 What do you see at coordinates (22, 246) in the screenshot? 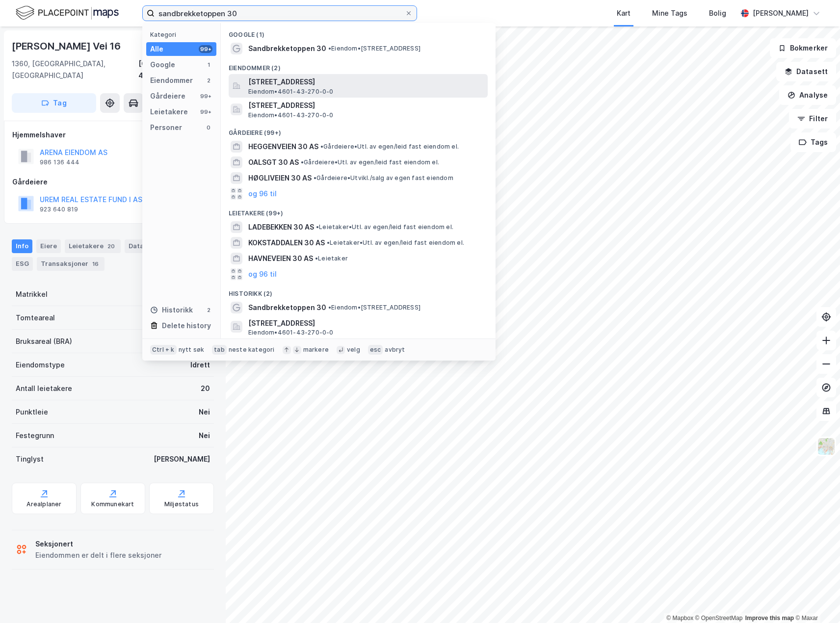
I see `div: Info` at bounding box center [22, 246].